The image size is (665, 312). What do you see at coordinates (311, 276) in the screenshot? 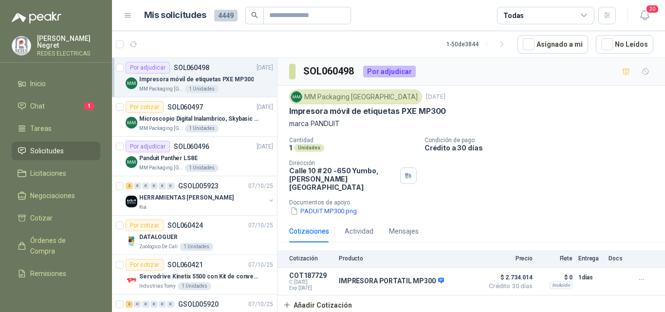
I see `p: COT187729` at bounding box center [311, 276].